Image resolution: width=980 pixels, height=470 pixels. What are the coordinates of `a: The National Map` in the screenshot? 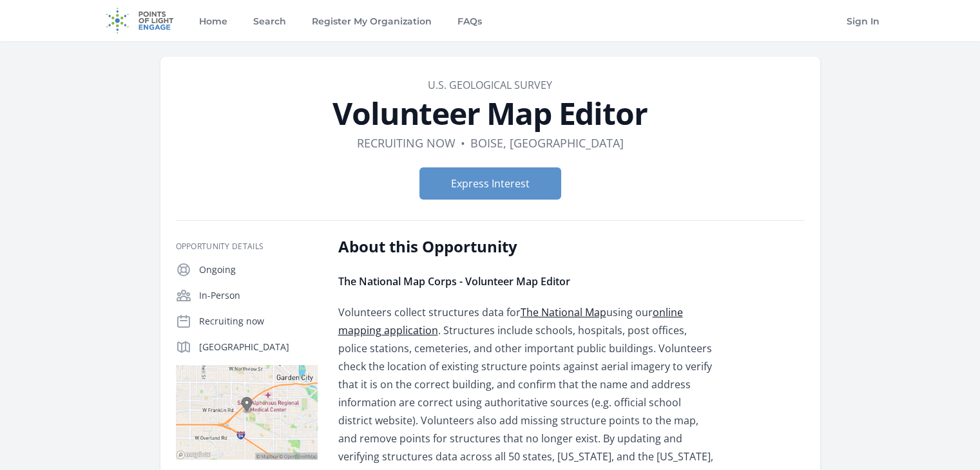 It's located at (563, 313).